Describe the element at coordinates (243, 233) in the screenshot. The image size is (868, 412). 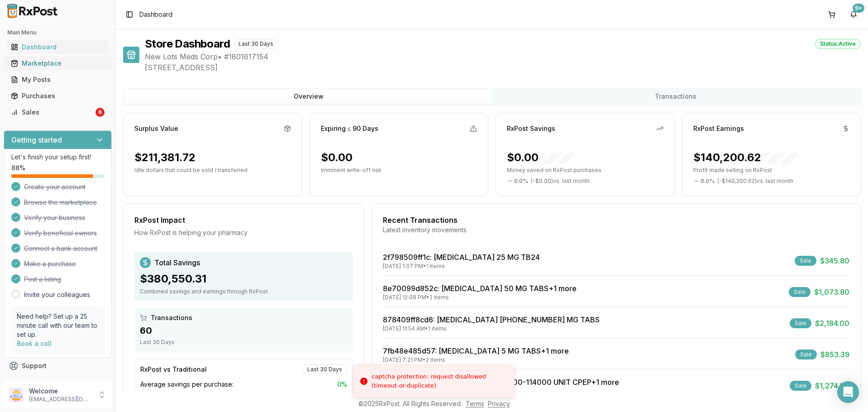
I see `div: How RxPost is helping your pharmacy` at that location.